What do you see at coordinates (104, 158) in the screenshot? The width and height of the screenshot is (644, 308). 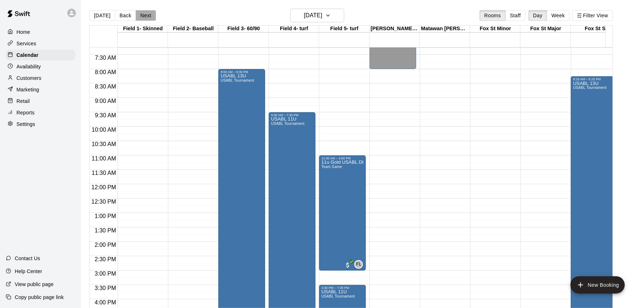 I see `span: 11:00 AM` at bounding box center [104, 158].